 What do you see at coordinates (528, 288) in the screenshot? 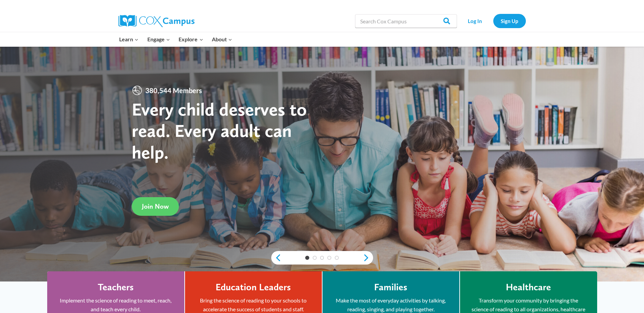
I see `h4: Healthcare` at bounding box center [528, 288].